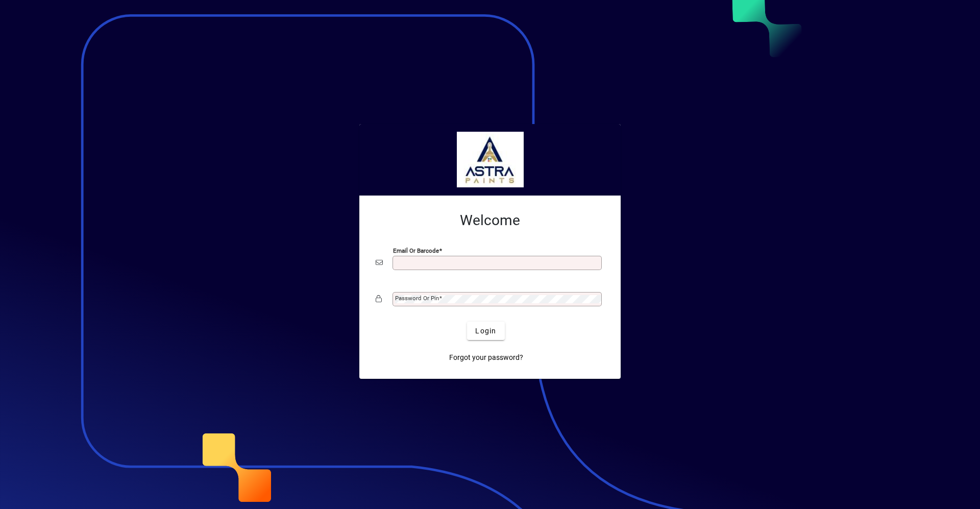 The height and width of the screenshot is (509, 980). Describe the element at coordinates (417, 298) in the screenshot. I see `mat-label: Password or Pin` at that location.